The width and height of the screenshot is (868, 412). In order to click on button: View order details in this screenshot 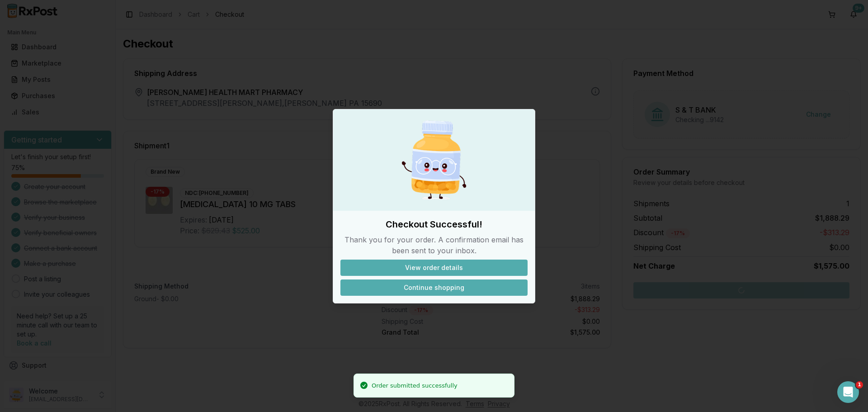, I will do `click(434, 268)`.